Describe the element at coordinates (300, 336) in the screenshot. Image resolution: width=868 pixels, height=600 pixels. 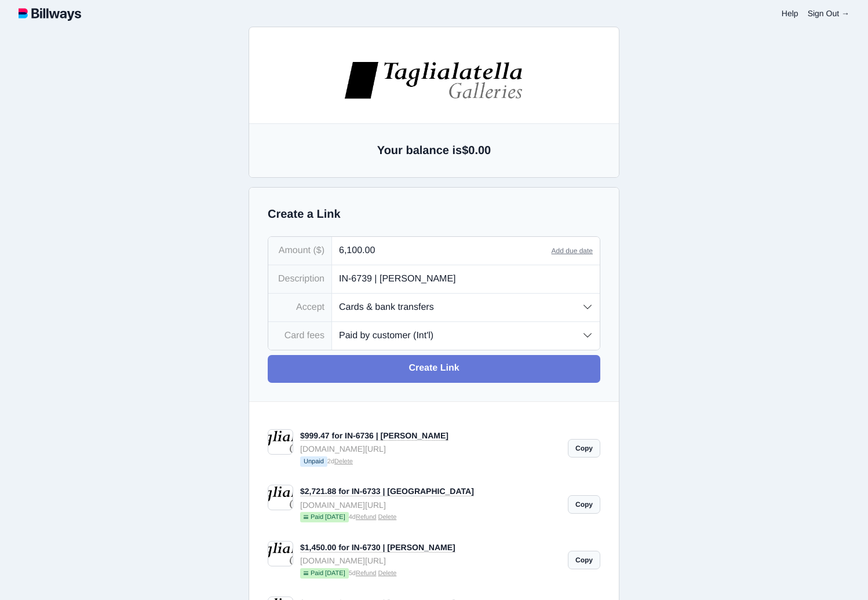
I see `div: Card fees` at that location.